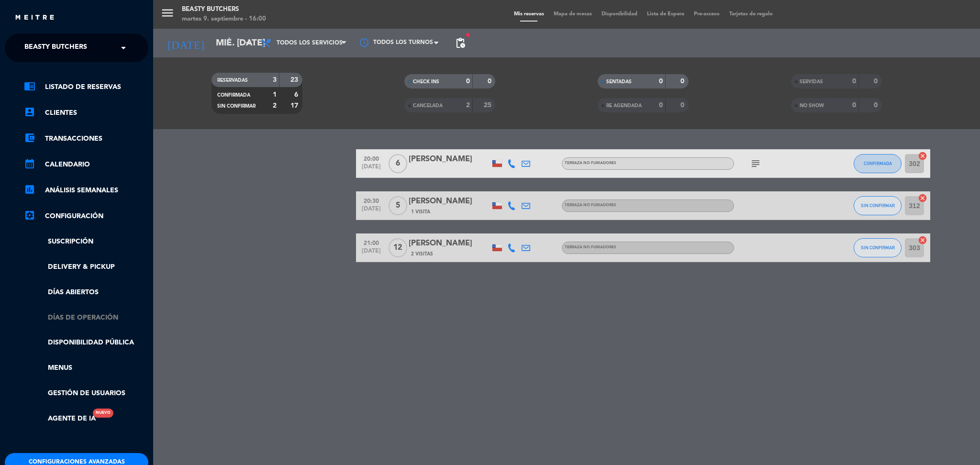 Image resolution: width=980 pixels, height=465 pixels. Describe the element at coordinates (86, 113) in the screenshot. I see `a: account_boxClientes` at that location.